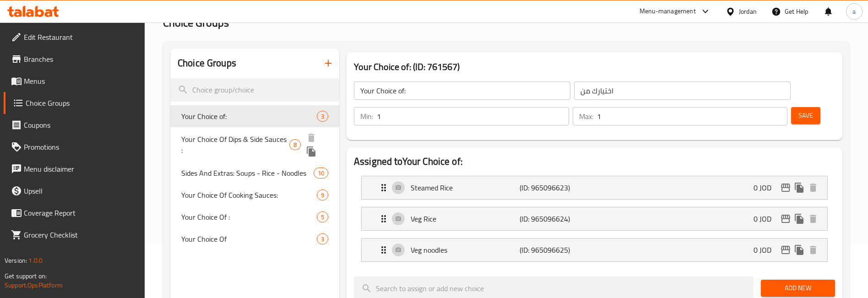 This screenshot has width=868, height=298. I want to click on a: Branches, so click(74, 59).